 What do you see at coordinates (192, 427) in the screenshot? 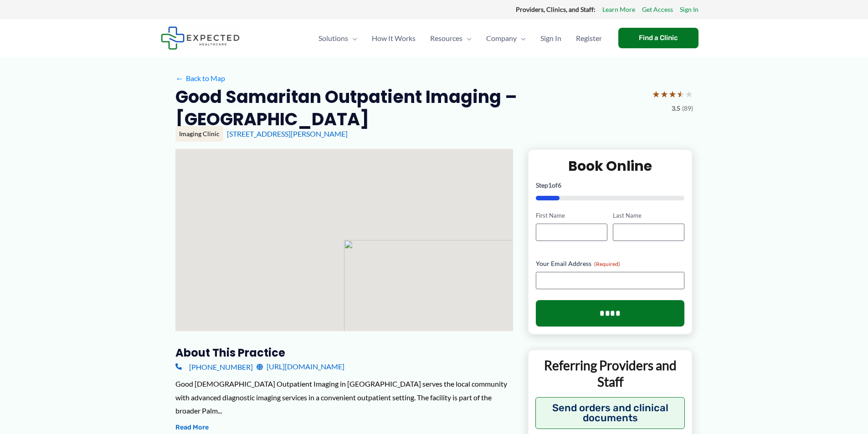
I see `button: Read More` at bounding box center [192, 427].